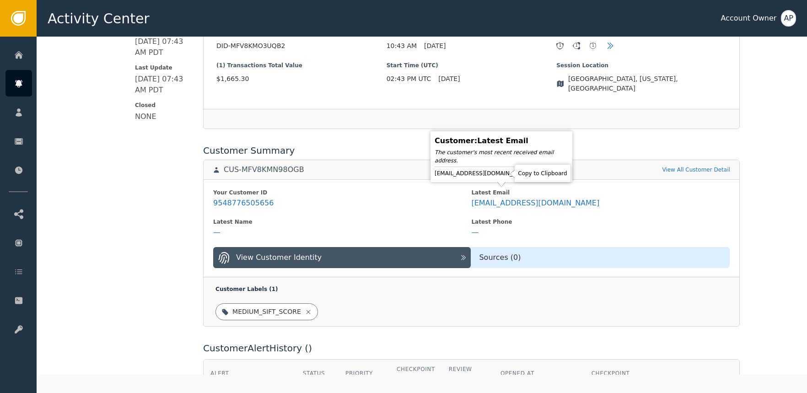 The height and width of the screenshot is (393, 807). What do you see at coordinates (471, 150) in the screenshot?
I see `div: Customer Summary` at bounding box center [471, 150].